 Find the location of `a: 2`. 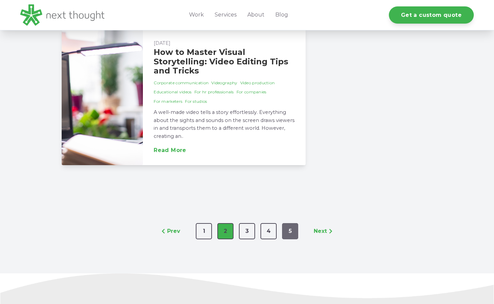

a: 2 is located at coordinates (225, 231).